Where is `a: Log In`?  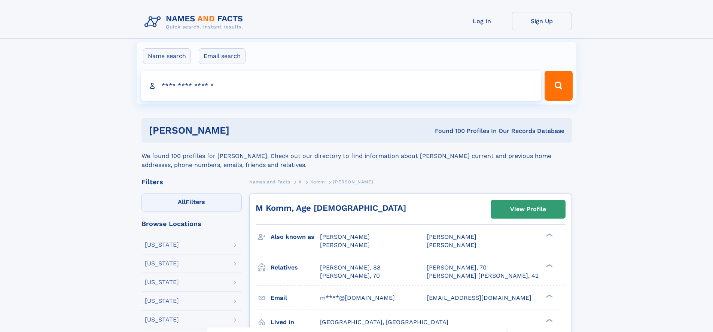 a: Log In is located at coordinates (482, 21).